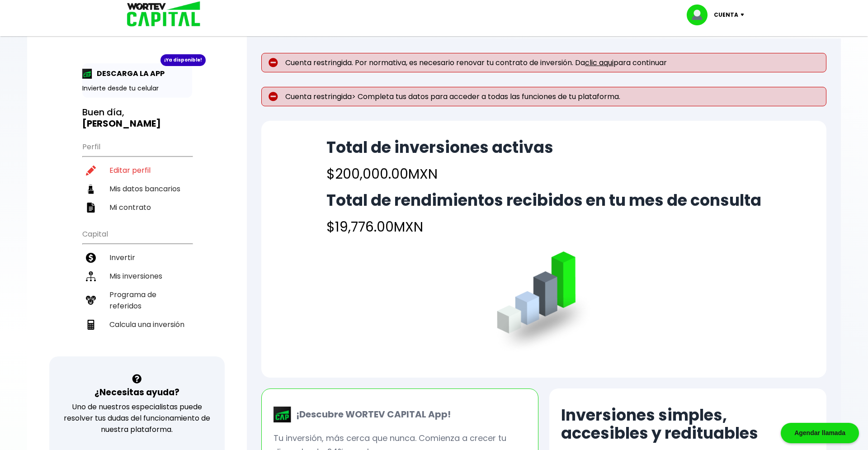  Describe the element at coordinates (137, 276) in the screenshot. I see `li: Mis inversiones` at that location.